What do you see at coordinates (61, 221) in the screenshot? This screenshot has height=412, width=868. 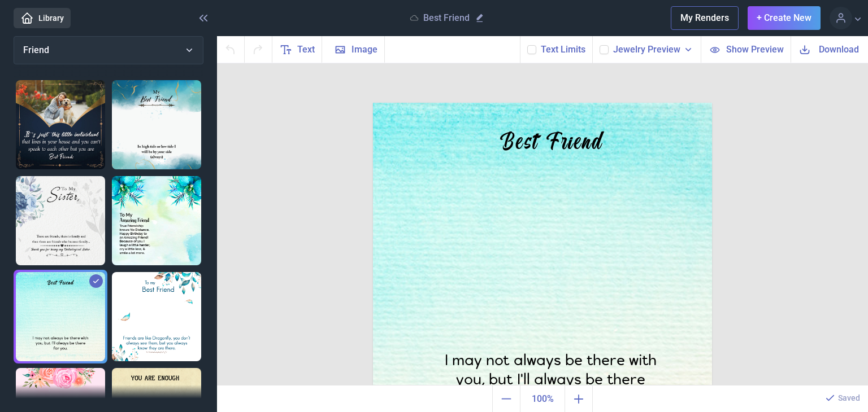 I see `img: To My Sister` at bounding box center [61, 221].